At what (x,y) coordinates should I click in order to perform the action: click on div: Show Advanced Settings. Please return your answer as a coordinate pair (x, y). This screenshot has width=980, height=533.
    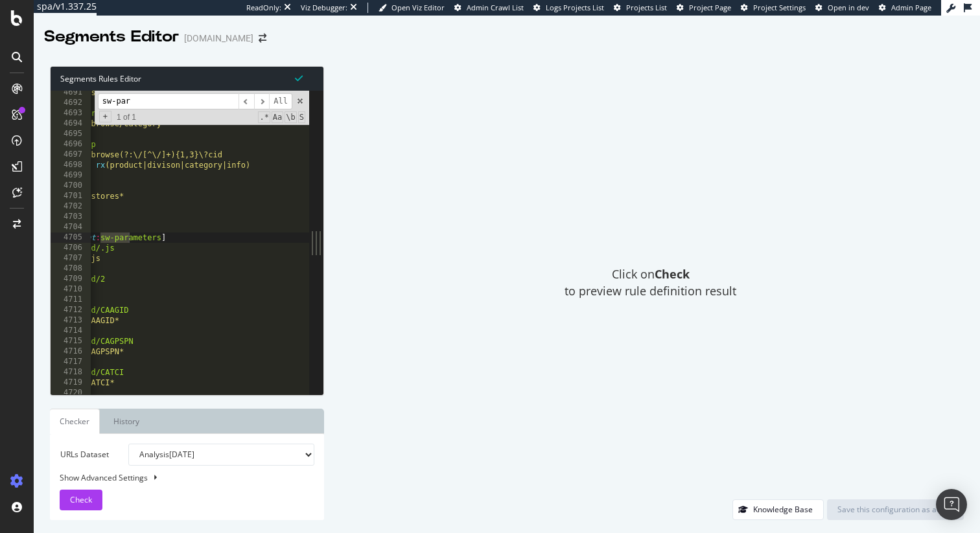
    Looking at the image, I should click on (177, 477).